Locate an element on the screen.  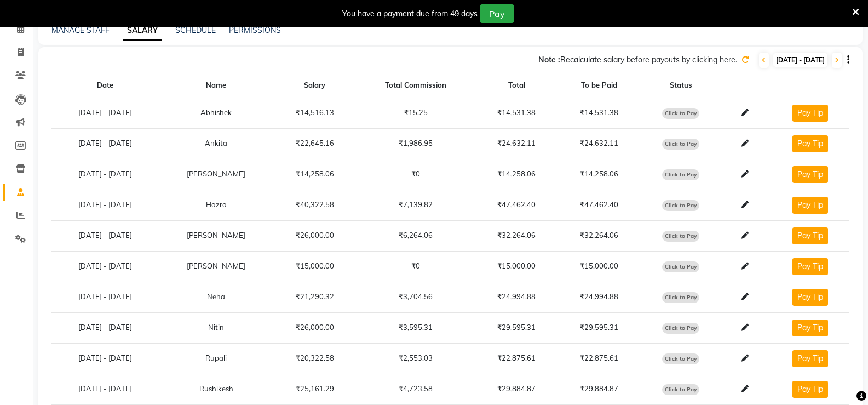
td: ₹1,986.95 is located at coordinates (415, 144).